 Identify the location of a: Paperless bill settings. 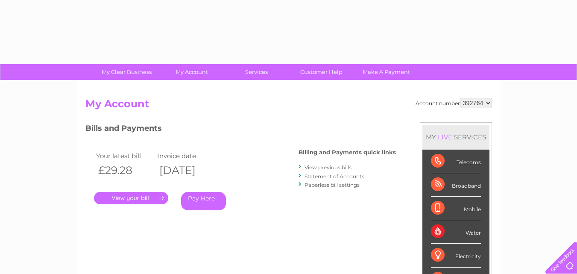
(332, 184).